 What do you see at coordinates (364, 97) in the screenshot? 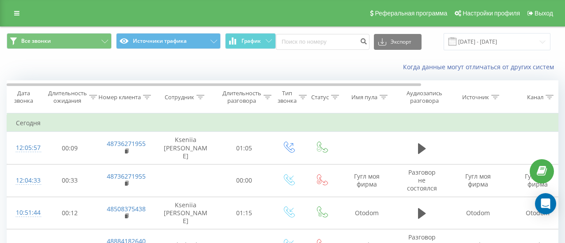
I see `div: Имя пула` at bounding box center [364, 97].